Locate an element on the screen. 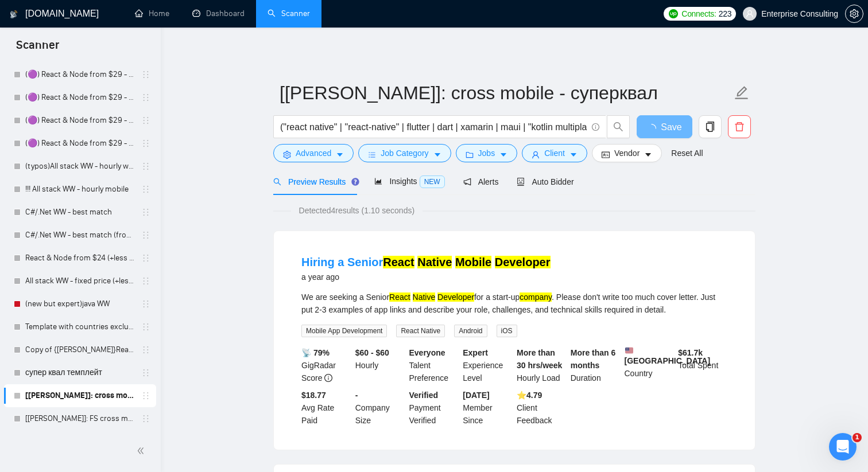 The height and width of the screenshot is (472, 868). div: Country is located at coordinates (649, 366).